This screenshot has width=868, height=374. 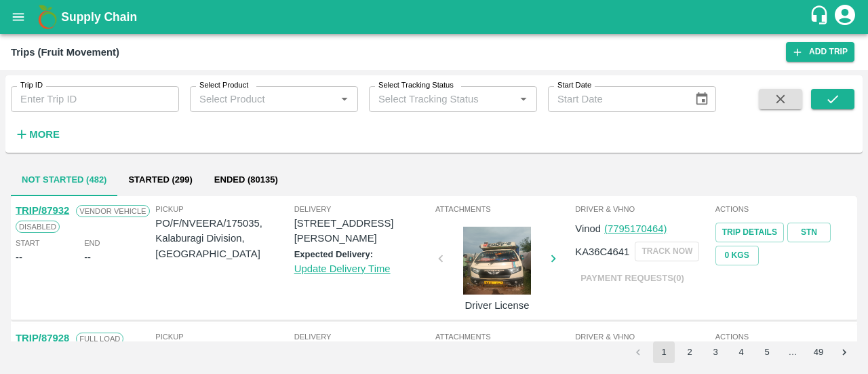 What do you see at coordinates (100, 338) in the screenshot?
I see `span: Full Load` at bounding box center [100, 338].